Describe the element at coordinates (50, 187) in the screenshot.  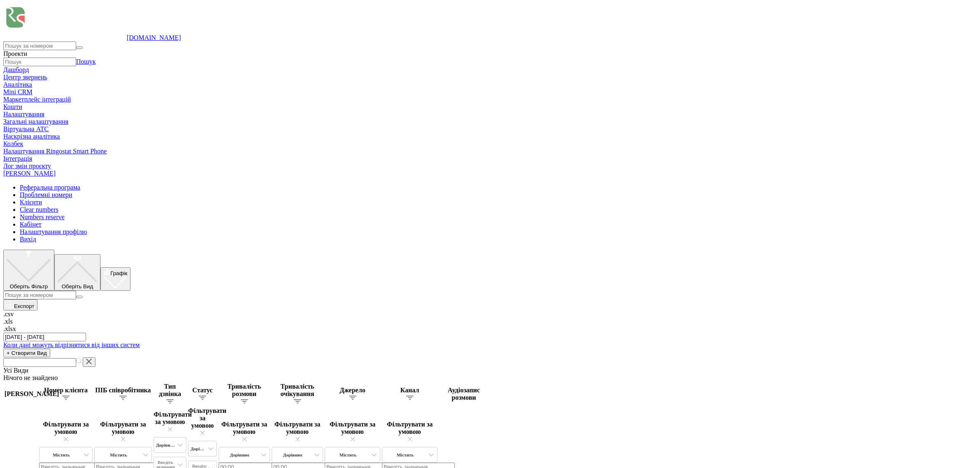
I see `span: Реферальна програма` at that location.